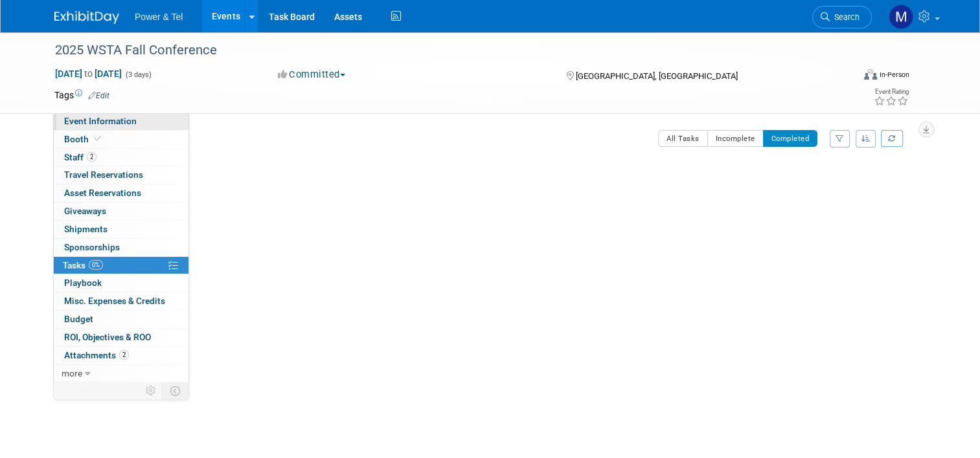 The image size is (980, 458). I want to click on div: Event Rating, so click(891, 92).